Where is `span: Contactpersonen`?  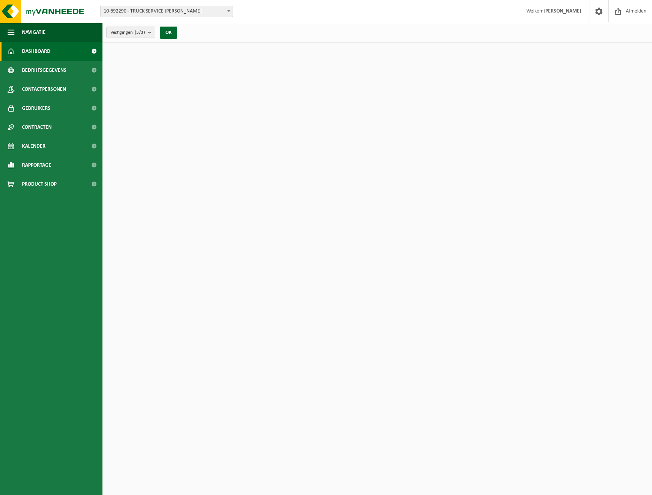
span: Contactpersonen is located at coordinates (44, 89).